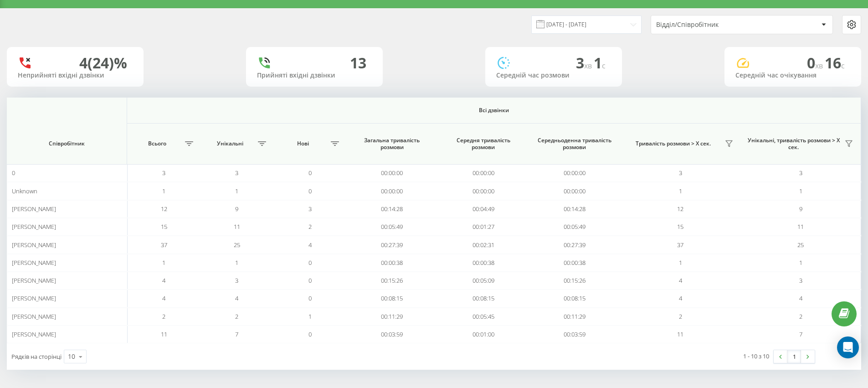 Image resolution: width=868 pixels, height=388 pixels. What do you see at coordinates (793, 75) in the screenshot?
I see `div: Середній час очікування` at bounding box center [793, 75].